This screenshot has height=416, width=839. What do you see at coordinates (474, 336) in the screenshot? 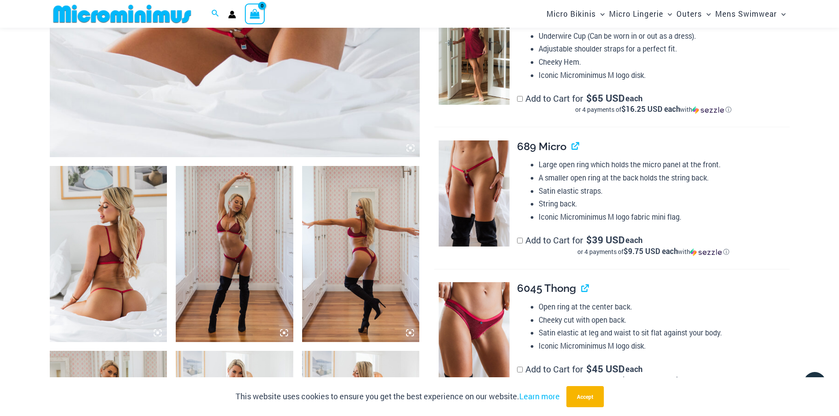
I see `a: Guilty Pleasures Red 6045 Thong` at bounding box center [474, 336].